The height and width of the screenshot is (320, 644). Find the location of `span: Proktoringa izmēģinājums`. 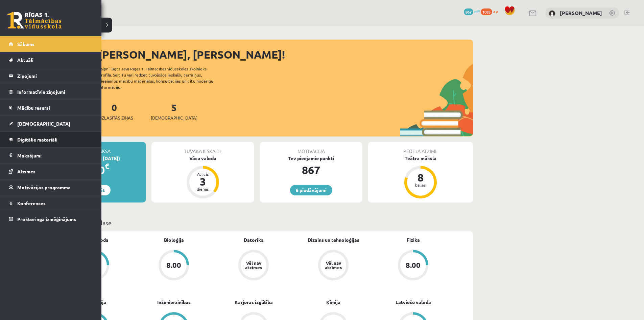

span: Proktoringa izmēģinājums is located at coordinates (47, 219).